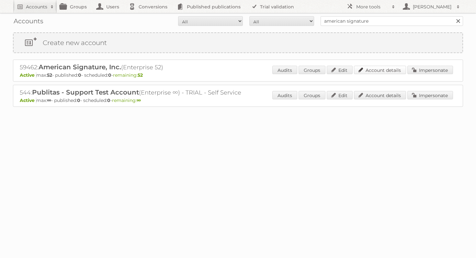  Describe the element at coordinates (86, 92) in the screenshot. I see `span: Publitas - Support Test Account` at that location.